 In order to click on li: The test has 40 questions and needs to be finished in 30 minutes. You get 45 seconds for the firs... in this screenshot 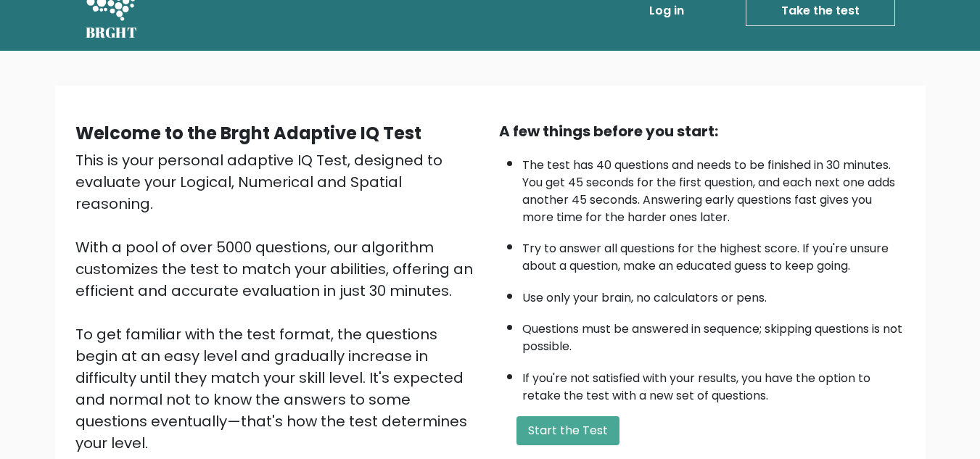, I will do `click(714, 187)`.